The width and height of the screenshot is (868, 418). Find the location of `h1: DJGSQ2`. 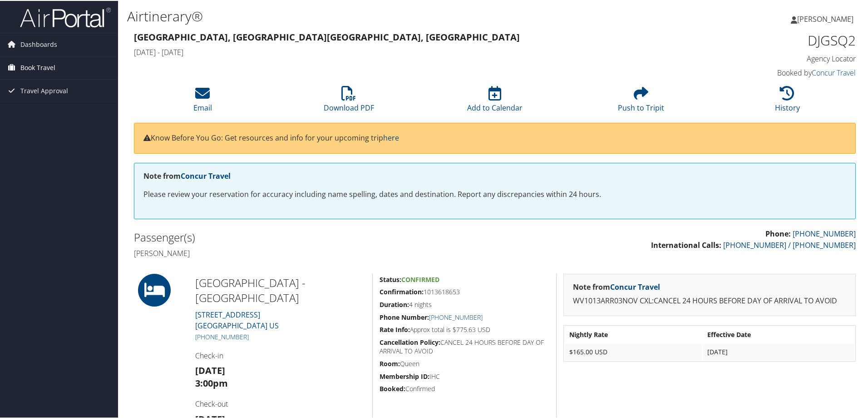

h1: DJGSQ2 is located at coordinates (771, 39).